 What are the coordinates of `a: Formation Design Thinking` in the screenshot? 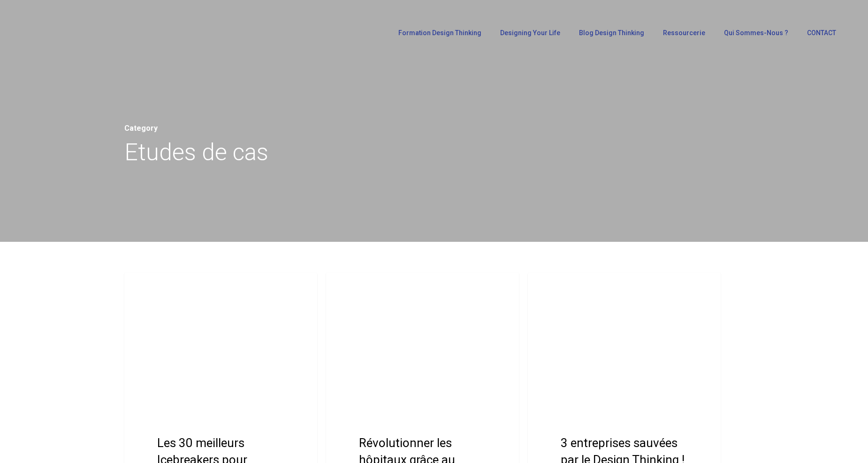 It's located at (439, 33).